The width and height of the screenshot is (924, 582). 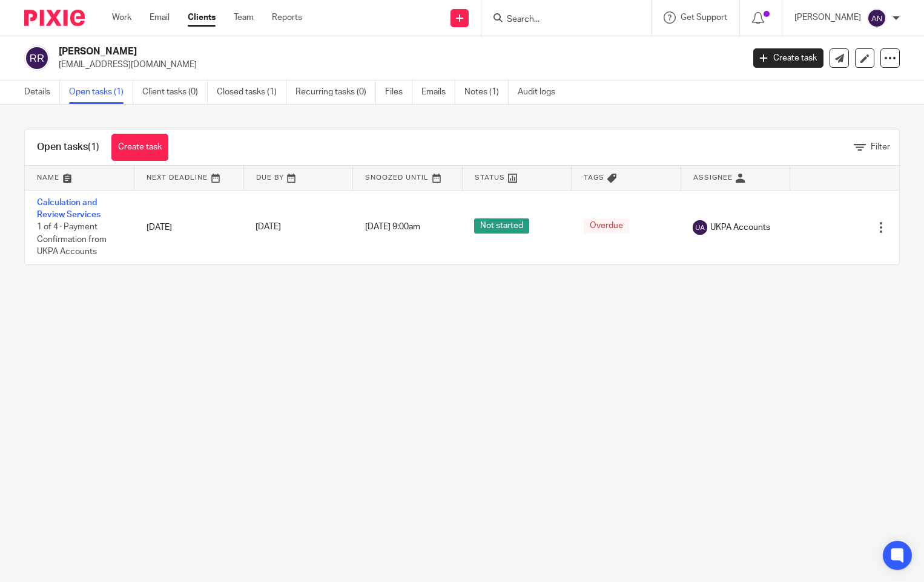 What do you see at coordinates (438, 92) in the screenshot?
I see `a: Emails` at bounding box center [438, 92].